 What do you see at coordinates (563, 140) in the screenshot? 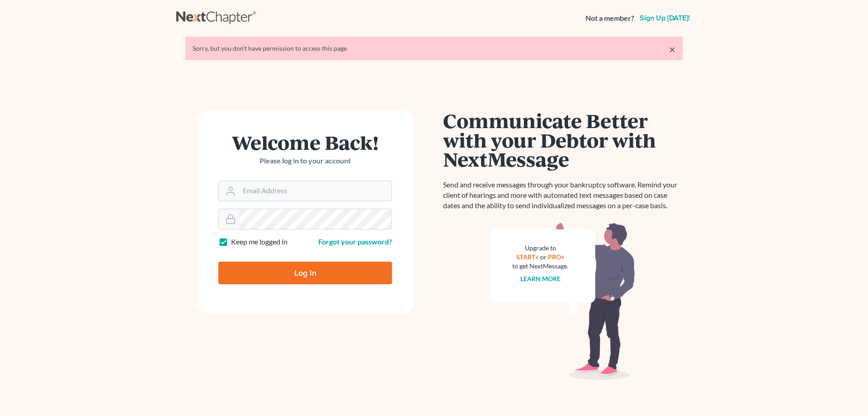
I see `h1: Communicate Better with your Debtor with NextMessage` at bounding box center [563, 140].